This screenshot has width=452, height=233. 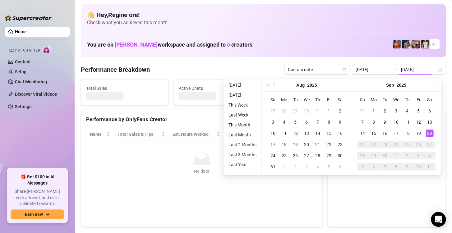 What do you see at coordinates (47, 49) in the screenshot?
I see `img: AI Chatter` at bounding box center [47, 49].